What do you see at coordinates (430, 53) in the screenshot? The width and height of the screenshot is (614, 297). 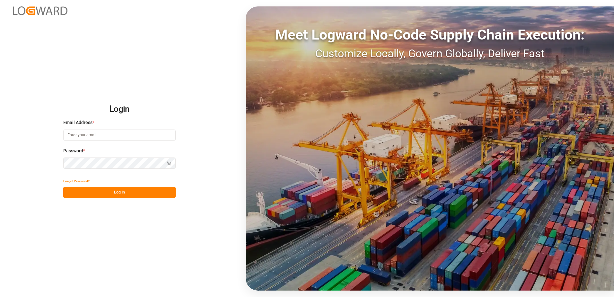 I see `div: Customize Locally, Govern Globally, Deliver Fast` at bounding box center [430, 53].